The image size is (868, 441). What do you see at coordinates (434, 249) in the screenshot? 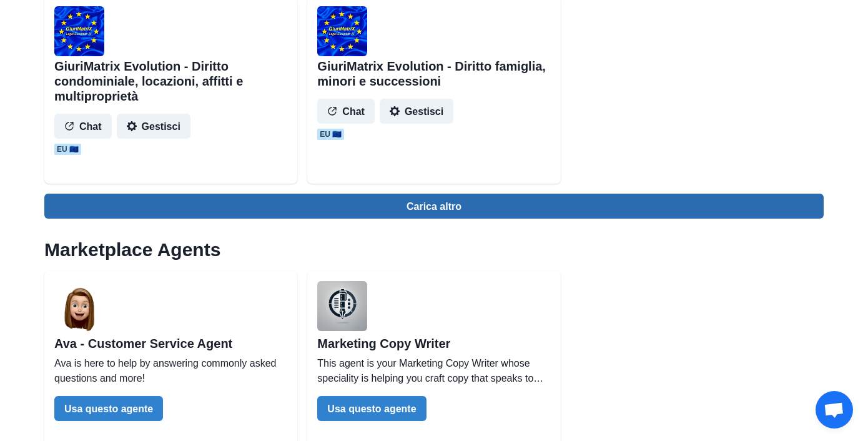
I see `h2: Marketplace Agents` at bounding box center [434, 249].